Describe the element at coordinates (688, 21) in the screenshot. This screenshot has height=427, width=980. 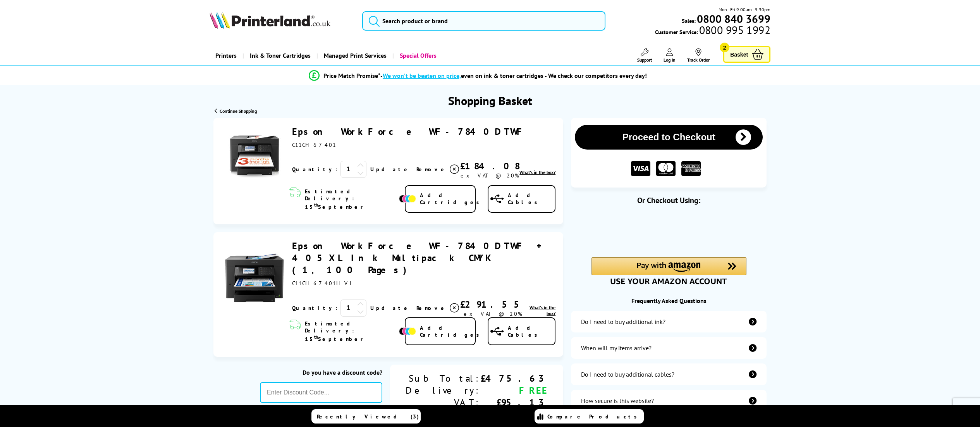
I see `span: Sales:` at that location.